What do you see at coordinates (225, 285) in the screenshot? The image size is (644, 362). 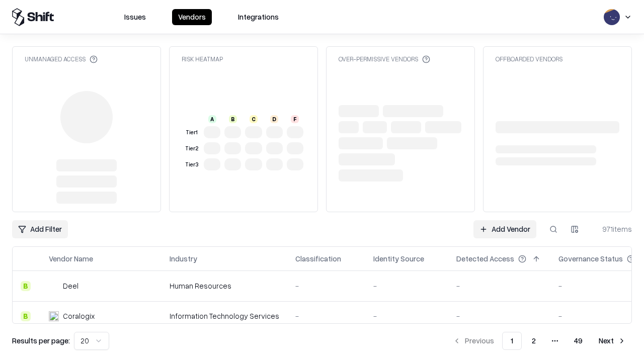 I see `div: Human Resources` at bounding box center [225, 285].